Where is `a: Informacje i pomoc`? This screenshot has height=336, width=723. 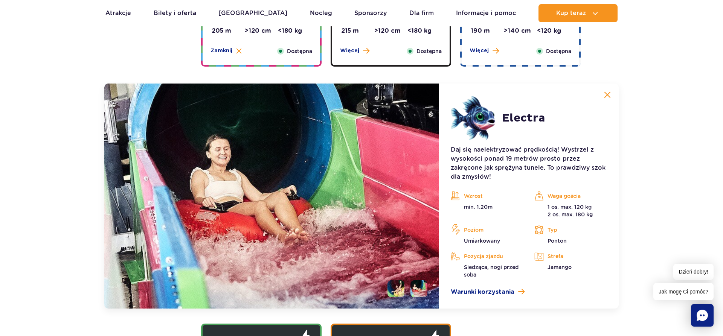
a: Informacje i pomoc is located at coordinates (486, 13).